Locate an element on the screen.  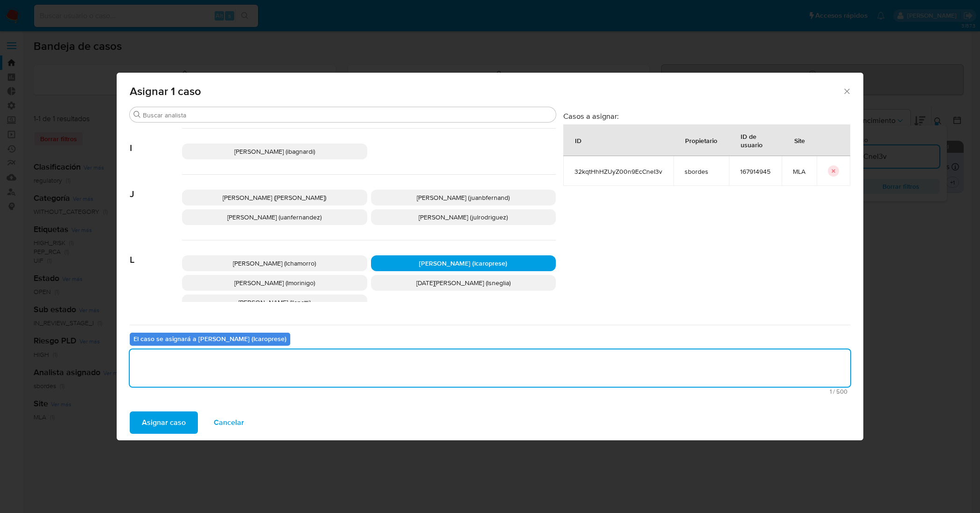
span: Cancelar is located at coordinates (228, 423).